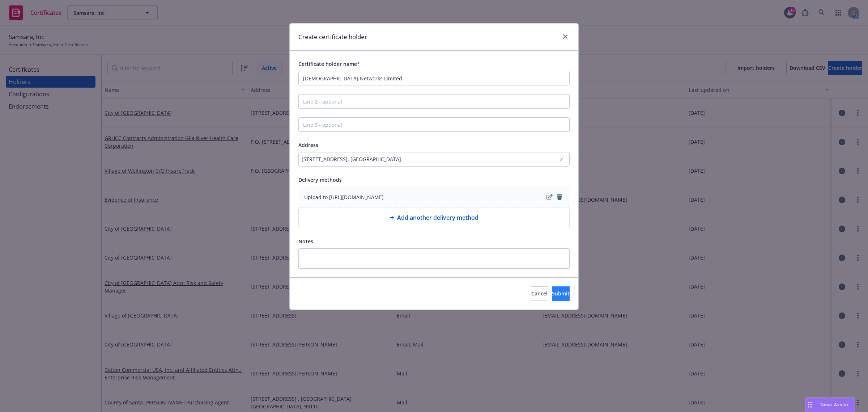  What do you see at coordinates (329, 64) in the screenshot?
I see `span: Certificate holder name*` at bounding box center [329, 64].